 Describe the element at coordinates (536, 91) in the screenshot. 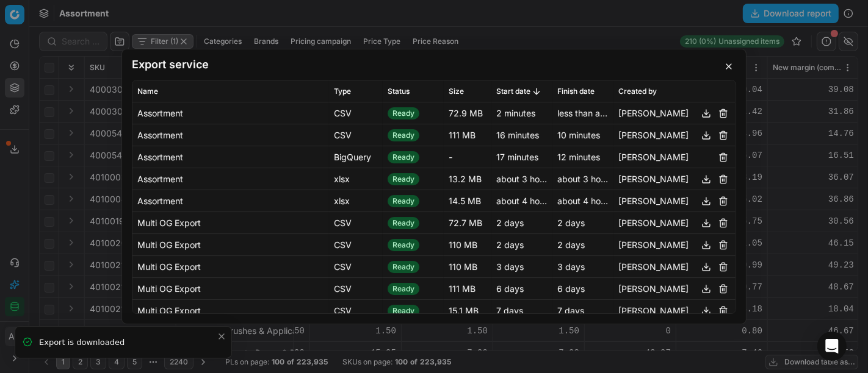

I see `button: Sorted by Start date descending` at that location.